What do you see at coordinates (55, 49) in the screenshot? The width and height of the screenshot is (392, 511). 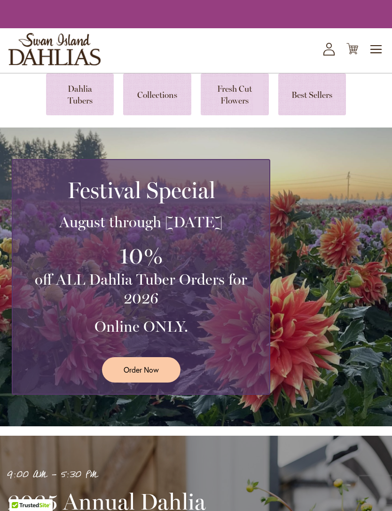 I see `a: store logo` at bounding box center [55, 49].